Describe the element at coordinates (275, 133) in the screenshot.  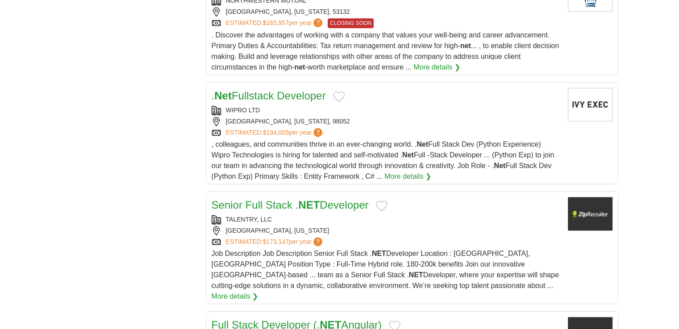
I see `span: $194,005` at that location.